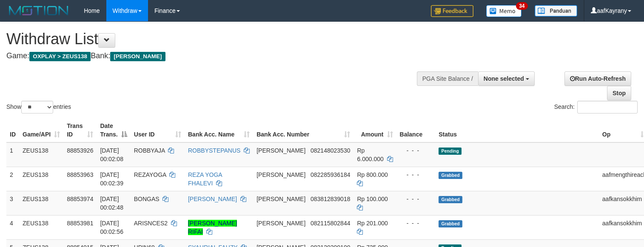  I want to click on span: 88853963, so click(80, 175).